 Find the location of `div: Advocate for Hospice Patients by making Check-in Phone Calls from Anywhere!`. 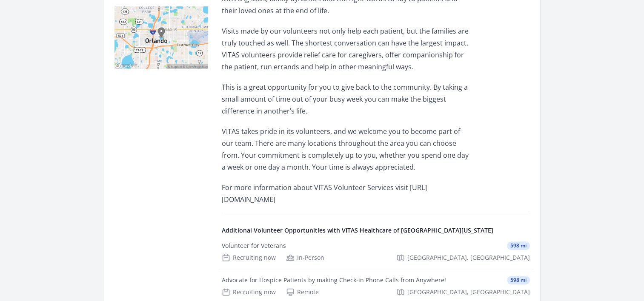

div: Advocate for Hospice Patients by making Check-in Phone Calls from Anywhere! is located at coordinates (334, 280).